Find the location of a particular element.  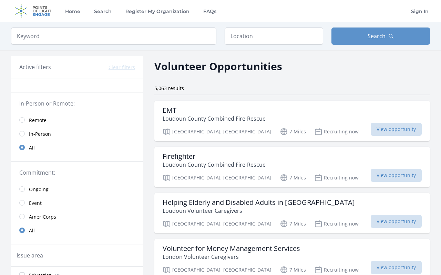

a: Event is located at coordinates (77, 203).